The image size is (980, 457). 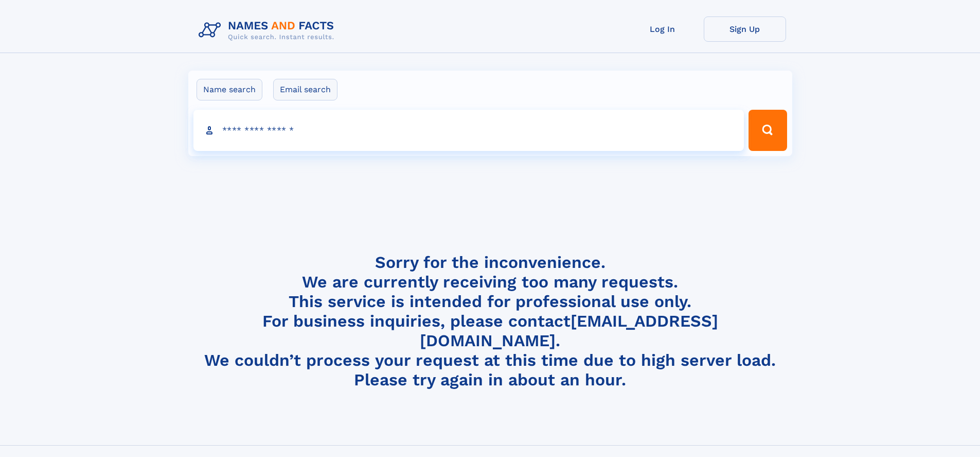 What do you see at coordinates (767, 130) in the screenshot?
I see `button: Search Button` at bounding box center [767, 130].